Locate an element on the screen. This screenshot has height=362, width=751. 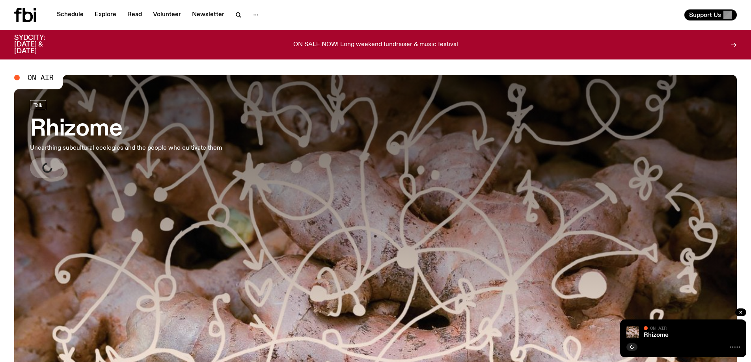
a: A close up picture of a bunch of ginger roots. Yellow squiggles with arrows, hearts and dots are ... is located at coordinates (632, 332).